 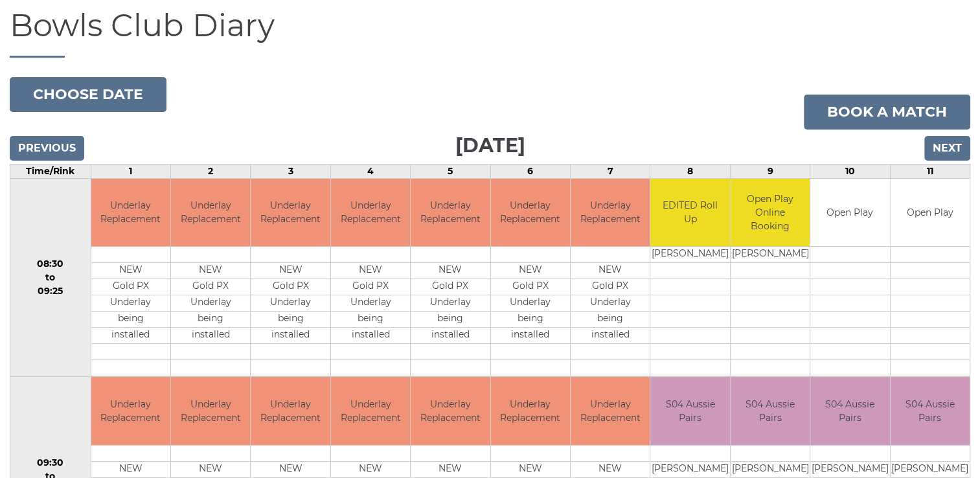 I want to click on td: 9, so click(x=770, y=171).